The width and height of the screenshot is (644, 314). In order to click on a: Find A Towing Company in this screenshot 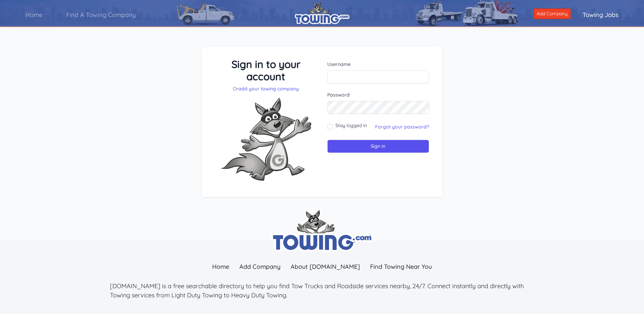, I will do `click(101, 15)`.